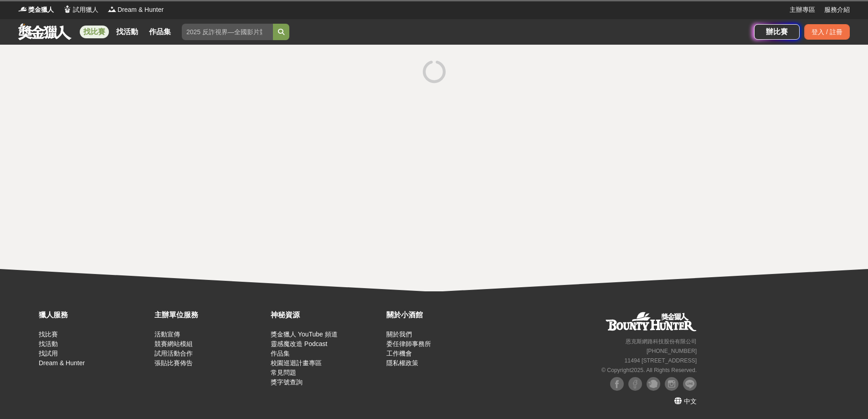 The image size is (868, 419). What do you see at coordinates (136, 10) in the screenshot?
I see `a: LogoDream & Hunter` at bounding box center [136, 10].